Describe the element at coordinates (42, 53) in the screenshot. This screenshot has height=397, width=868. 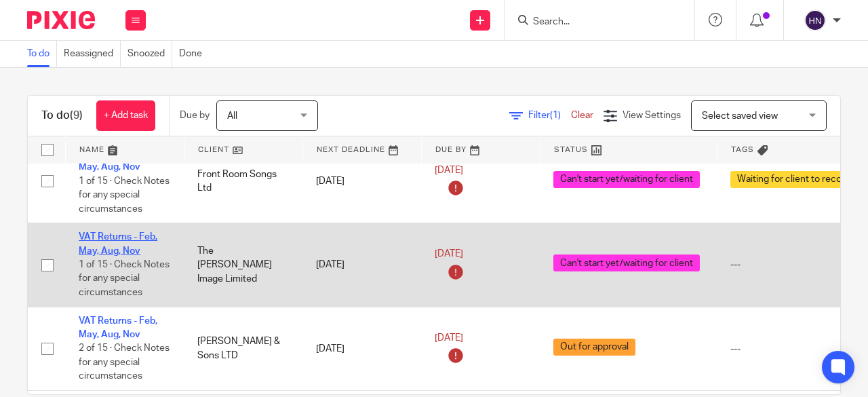
I see `a: To do` at that location.